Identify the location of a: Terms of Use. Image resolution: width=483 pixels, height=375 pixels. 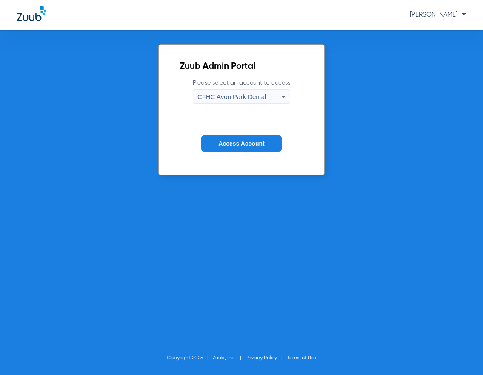
(301, 358).